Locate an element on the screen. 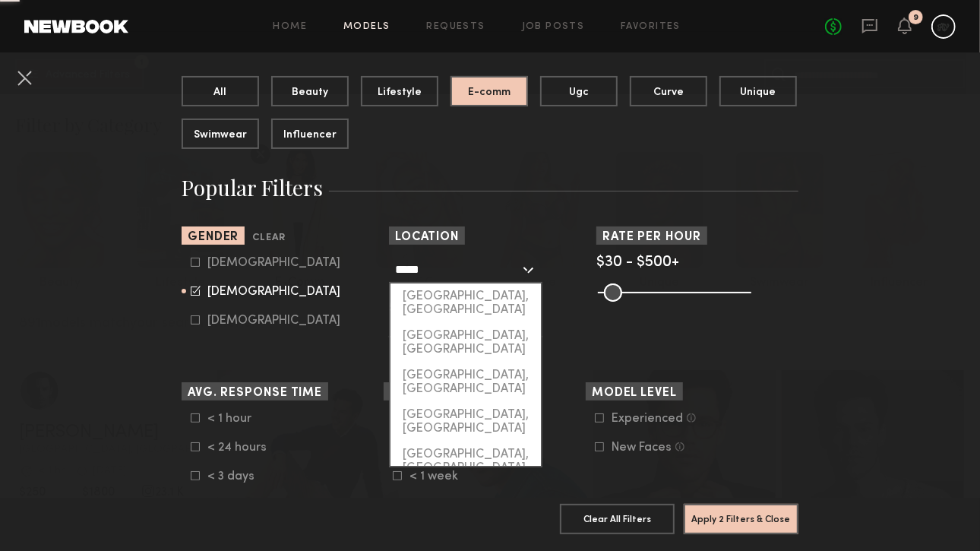 This screenshot has height=551, width=980. div: 9 is located at coordinates (915, 18).